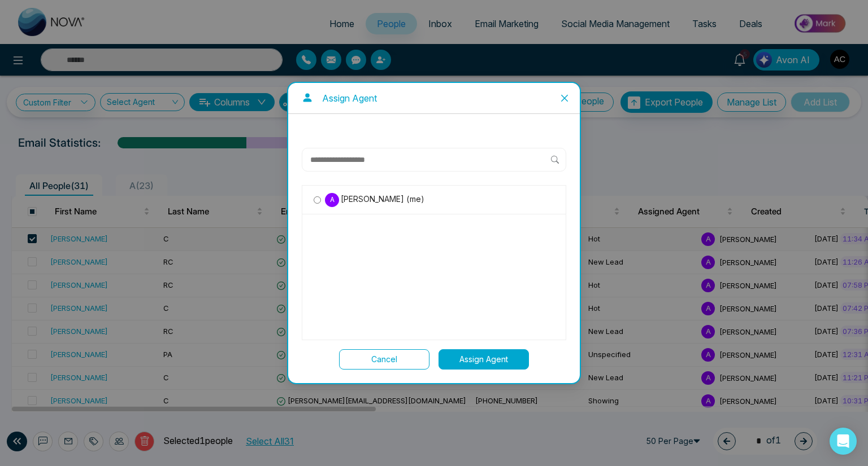 Image resolution: width=868 pixels, height=466 pixels. Describe the element at coordinates (385, 360) in the screenshot. I see `button: Cancel` at that location.